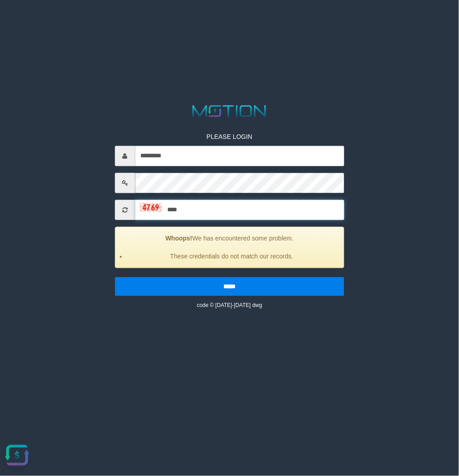 The height and width of the screenshot is (476, 459). Describe the element at coordinates (232, 257) in the screenshot. I see `li: These credentials do not match our records.` at that location.